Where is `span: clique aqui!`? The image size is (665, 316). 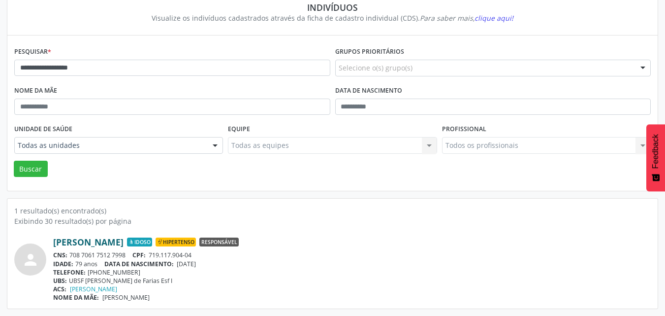 span: clique aqui! is located at coordinates (494, 18).